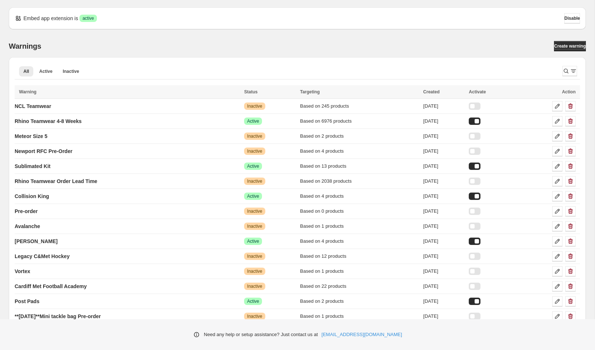 Image resolution: width=595 pixels, height=350 pixels. Describe the element at coordinates (251, 92) in the screenshot. I see `span: Status` at that location.